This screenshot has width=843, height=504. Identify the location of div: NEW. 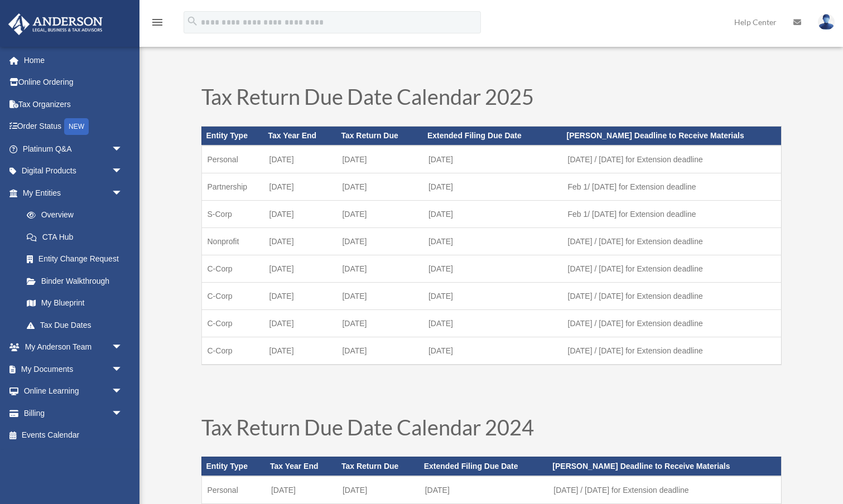
(76, 127).